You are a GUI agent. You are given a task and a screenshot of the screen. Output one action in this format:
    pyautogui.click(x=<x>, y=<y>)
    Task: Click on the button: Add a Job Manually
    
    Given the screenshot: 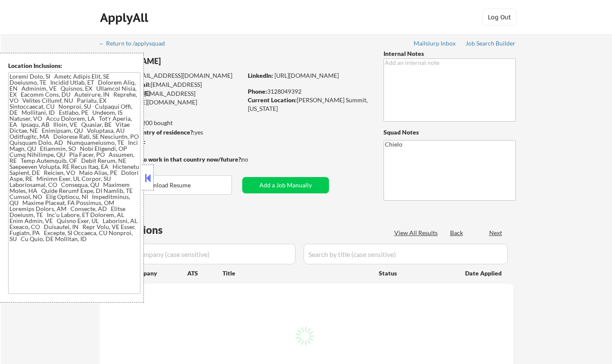 What is the action you would take?
    pyautogui.click(x=286, y=185)
    